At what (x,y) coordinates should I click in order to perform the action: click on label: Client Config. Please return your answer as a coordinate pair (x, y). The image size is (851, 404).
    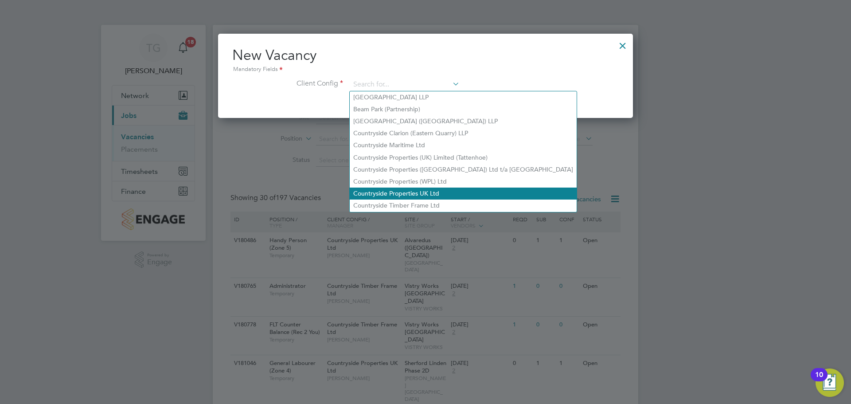
    Looking at the image, I should click on (288, 83).